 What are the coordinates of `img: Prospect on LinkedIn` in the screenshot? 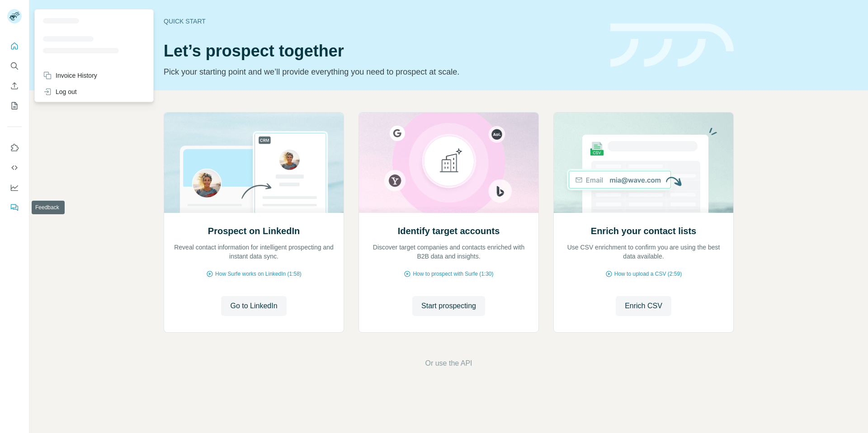 It's located at (254, 163).